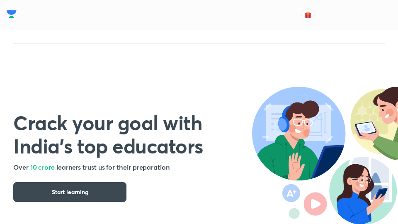 The height and width of the screenshot is (224, 398). What do you see at coordinates (12, 15) in the screenshot?
I see `a: Company Logo` at bounding box center [12, 15].